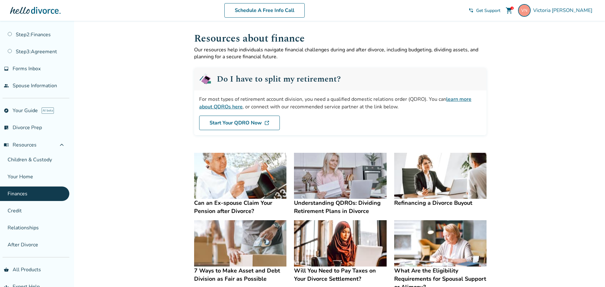  What do you see at coordinates (6, 270) in the screenshot?
I see `span: shopping_basket` at bounding box center [6, 270].